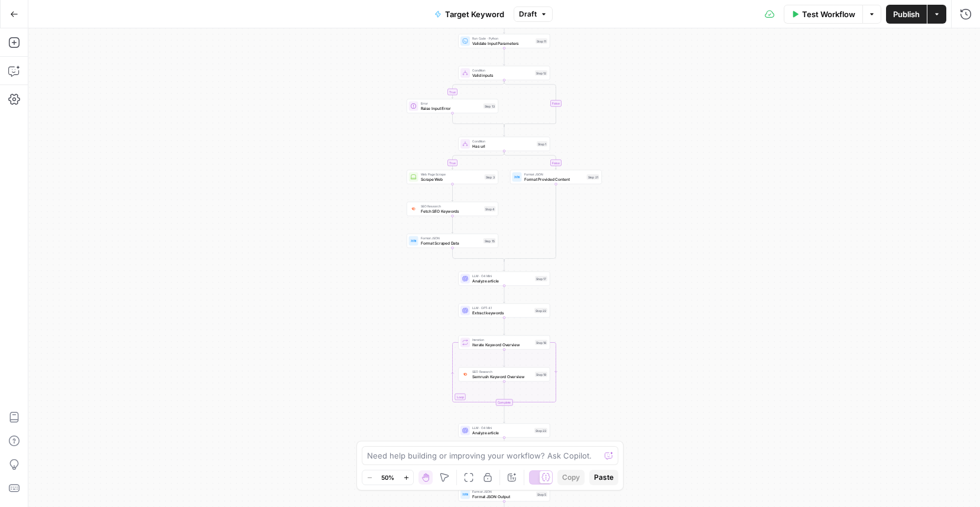 The image size is (980, 507). I want to click on img: ey5lt04xp3nqzrimtu8q5fsyor3u, so click(414, 208).